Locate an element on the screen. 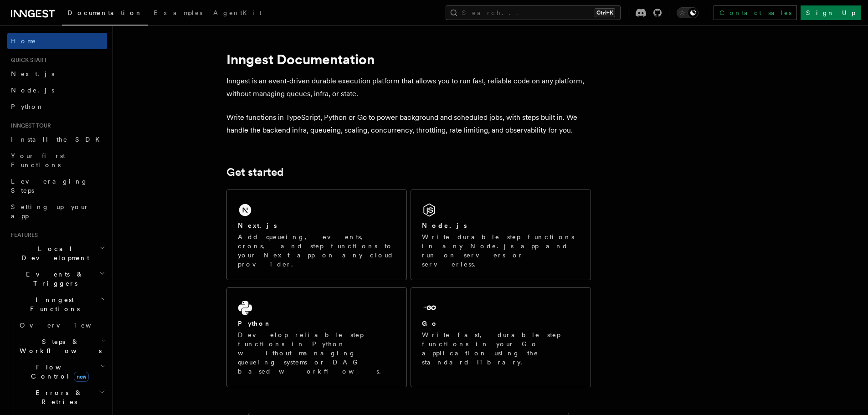 This screenshot has width=868, height=415. a: Your first Functions is located at coordinates (57, 161).